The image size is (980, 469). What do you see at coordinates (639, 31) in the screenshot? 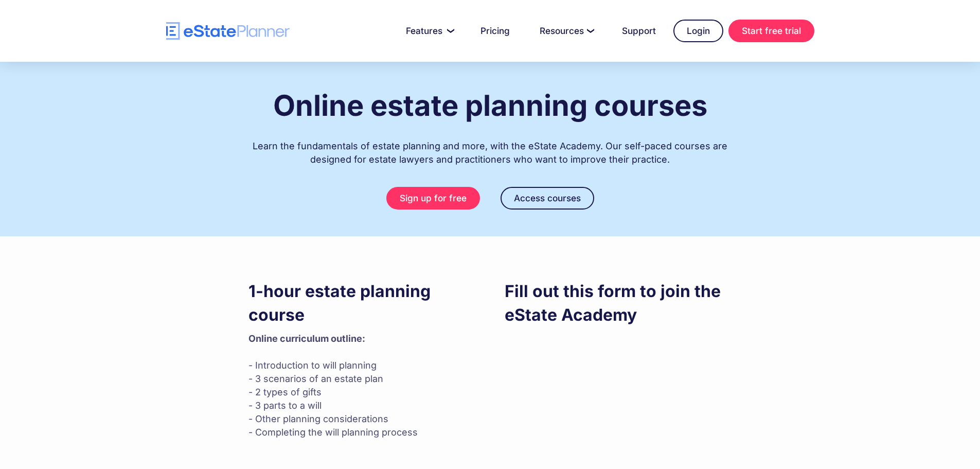
I see `a: Support` at bounding box center [639, 31].